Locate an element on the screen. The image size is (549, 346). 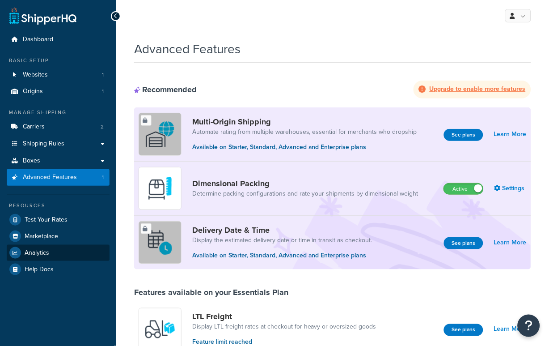
span: Boxes is located at coordinates (31, 161).